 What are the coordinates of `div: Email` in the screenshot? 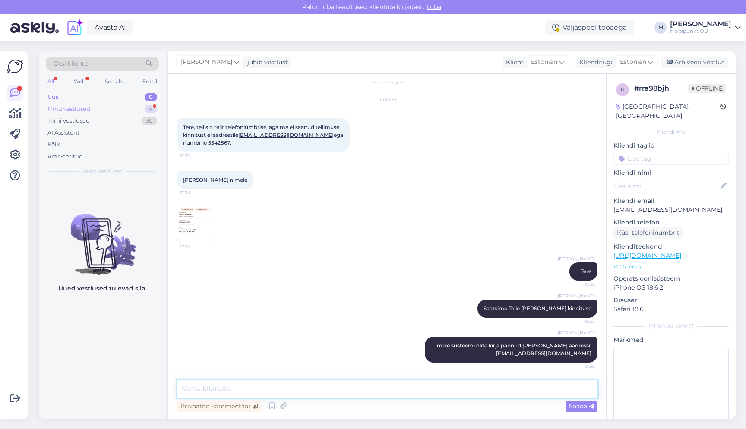 It's located at (150, 82).